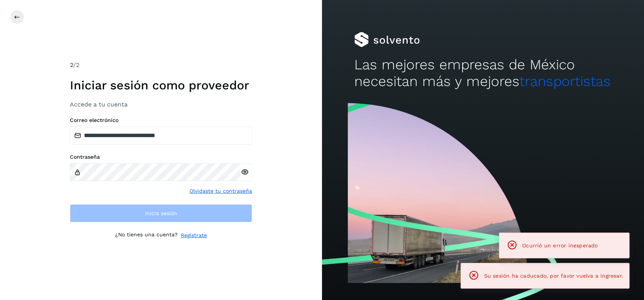  What do you see at coordinates (482, 73) in the screenshot?
I see `h2: Las mejores empresas de México necesitan más y mejores` at bounding box center [482, 73].